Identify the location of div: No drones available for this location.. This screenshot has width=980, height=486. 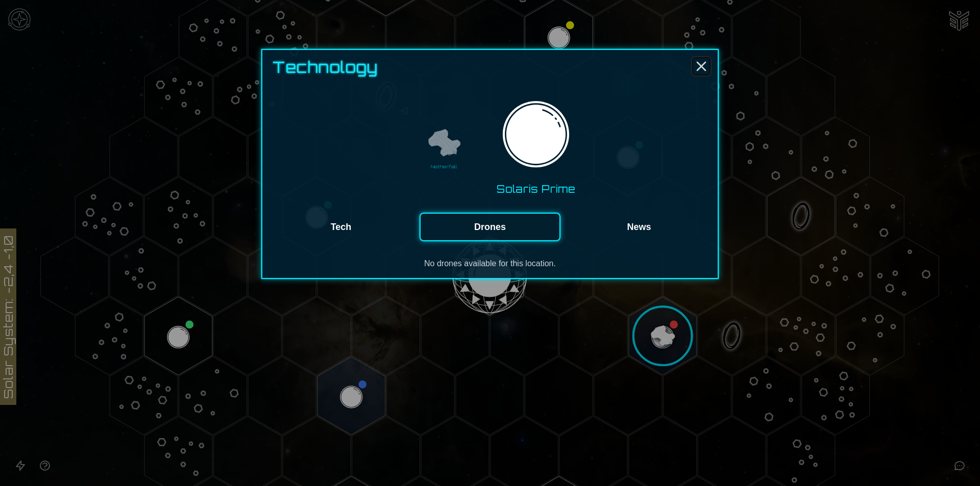
(490, 264).